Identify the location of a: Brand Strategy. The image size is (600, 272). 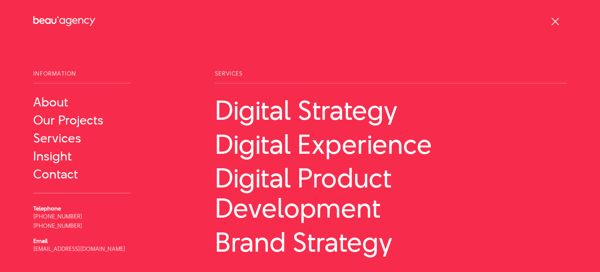
(391, 242).